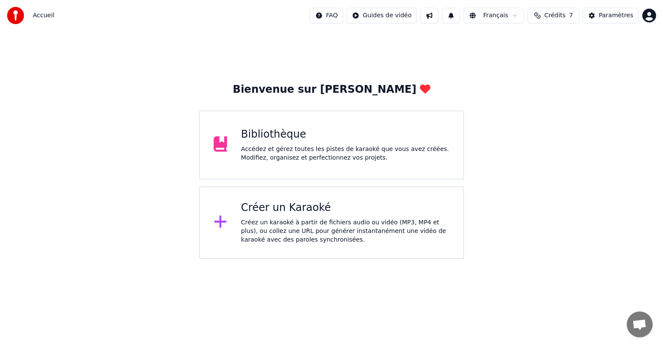 The image size is (663, 346). I want to click on button: Crédits7, so click(553, 16).